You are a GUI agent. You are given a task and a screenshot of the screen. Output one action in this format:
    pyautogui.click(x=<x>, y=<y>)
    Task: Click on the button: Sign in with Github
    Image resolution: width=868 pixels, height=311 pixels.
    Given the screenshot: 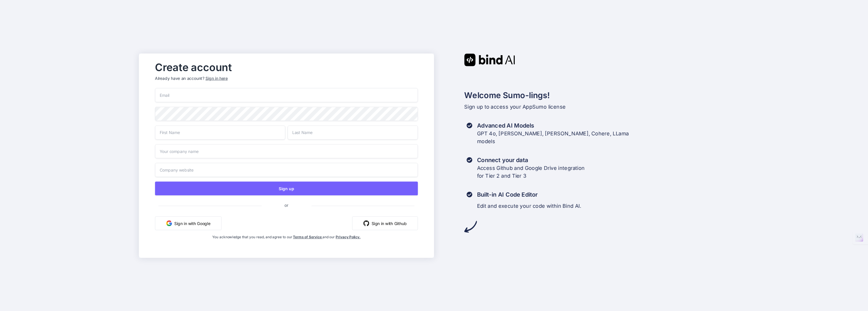 What is the action you would take?
    pyautogui.click(x=385, y=223)
    